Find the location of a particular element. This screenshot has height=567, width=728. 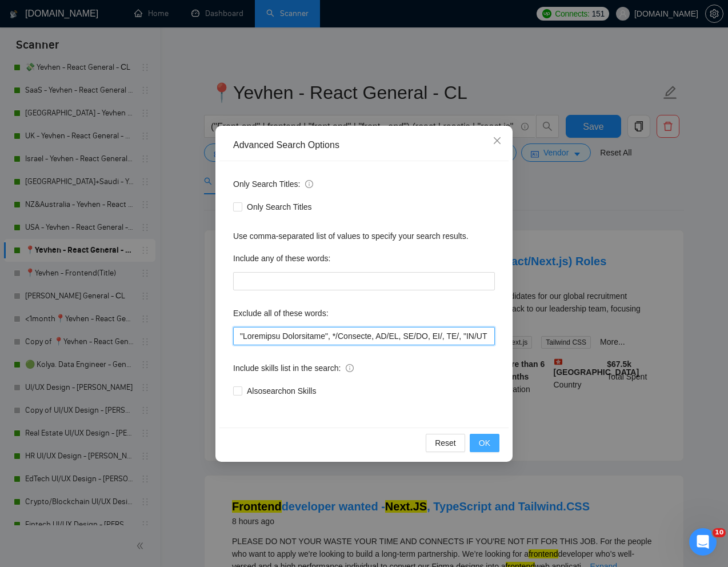

span: Only Search Titles is located at coordinates (280, 207).